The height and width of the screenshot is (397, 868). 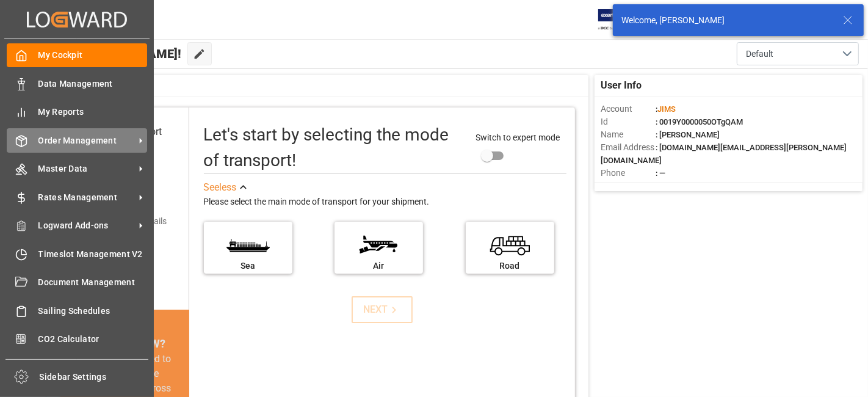 I want to click on span: User Info, so click(x=621, y=85).